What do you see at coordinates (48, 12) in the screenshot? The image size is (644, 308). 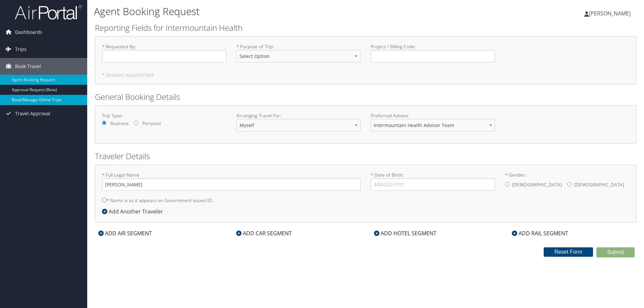 I see `img: airportal-logo.png` at bounding box center [48, 12].